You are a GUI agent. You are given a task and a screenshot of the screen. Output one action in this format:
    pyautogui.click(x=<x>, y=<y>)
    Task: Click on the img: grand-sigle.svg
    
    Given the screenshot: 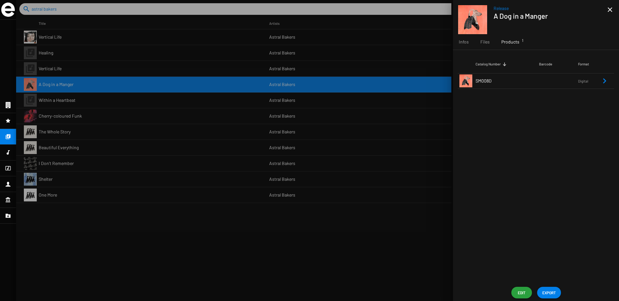 What is the action you would take?
    pyautogui.click(x=8, y=10)
    